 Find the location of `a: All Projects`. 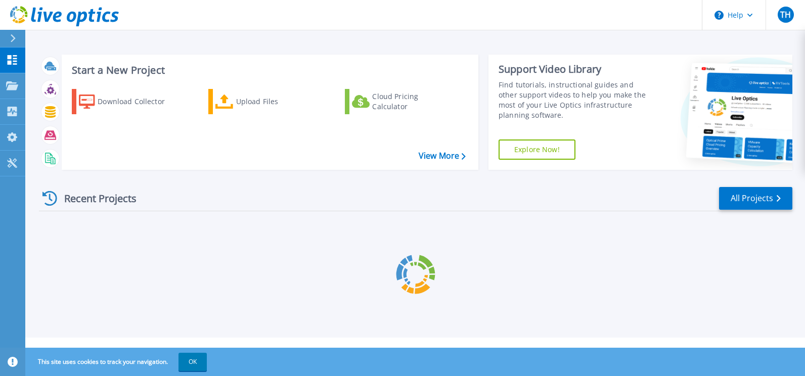

a: All Projects is located at coordinates (756, 198).